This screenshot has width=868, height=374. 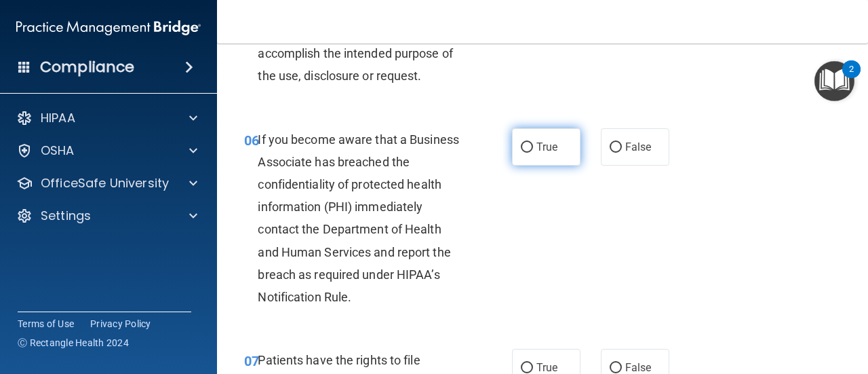 What do you see at coordinates (73, 343) in the screenshot?
I see `span: Ⓒ Rectangle Health 2024` at bounding box center [73, 343].